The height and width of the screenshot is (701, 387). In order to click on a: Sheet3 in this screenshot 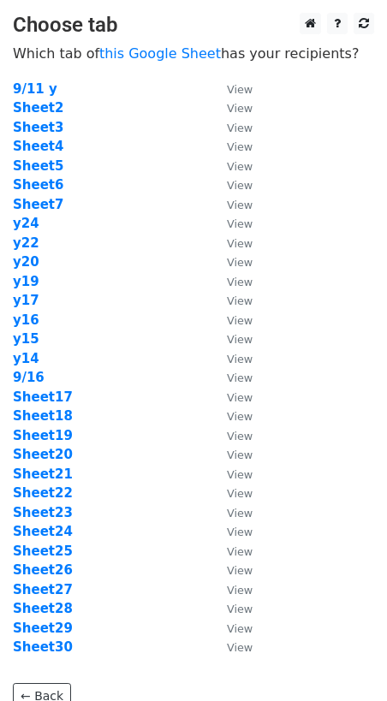, I will do `click(38, 128)`.